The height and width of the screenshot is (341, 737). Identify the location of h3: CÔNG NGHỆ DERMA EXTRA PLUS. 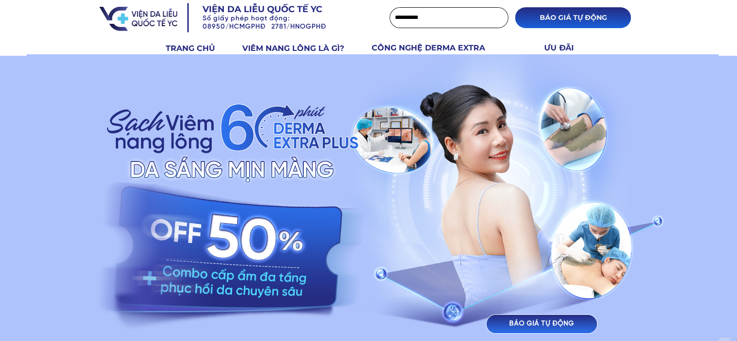
(440, 54).